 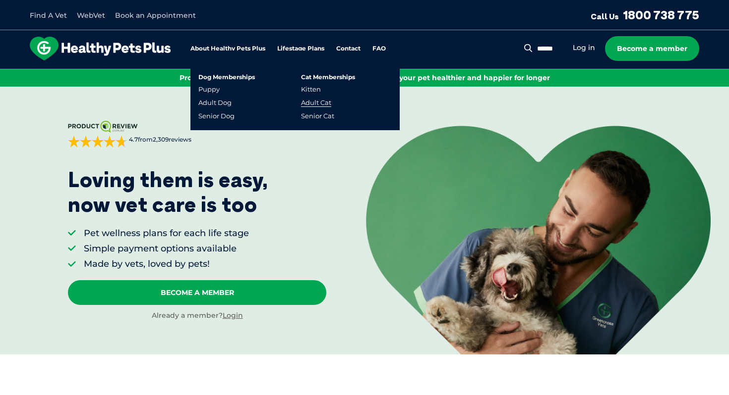 I want to click on img: hpp-logo, so click(x=100, y=49).